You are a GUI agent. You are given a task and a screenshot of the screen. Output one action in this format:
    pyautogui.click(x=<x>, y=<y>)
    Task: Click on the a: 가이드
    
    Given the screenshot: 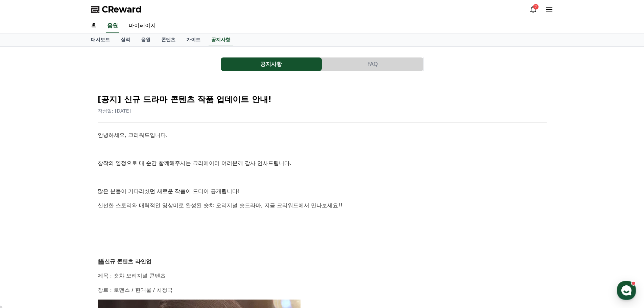 What is the action you would take?
    pyautogui.click(x=194, y=40)
    